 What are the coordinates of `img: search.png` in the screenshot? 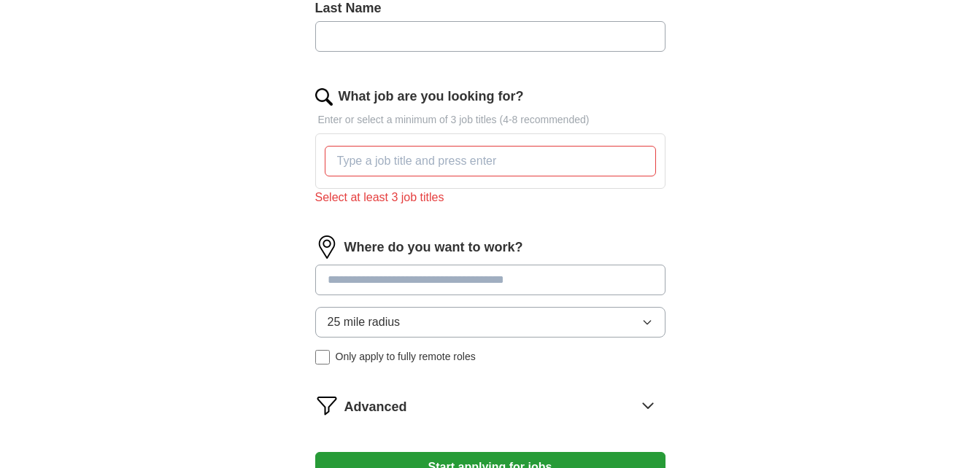 It's located at (324, 97).